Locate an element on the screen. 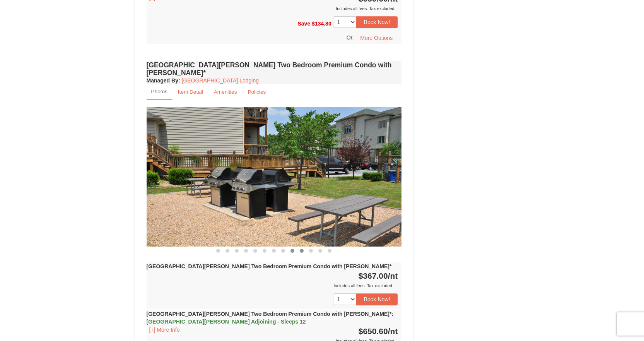 This screenshot has height=341, width=644. small: Photos is located at coordinates (159, 91).